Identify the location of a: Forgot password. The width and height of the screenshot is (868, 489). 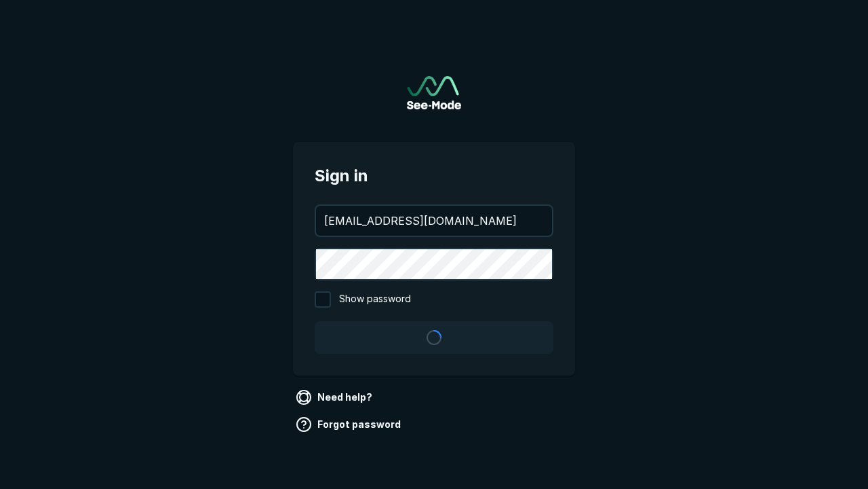
(349, 424).